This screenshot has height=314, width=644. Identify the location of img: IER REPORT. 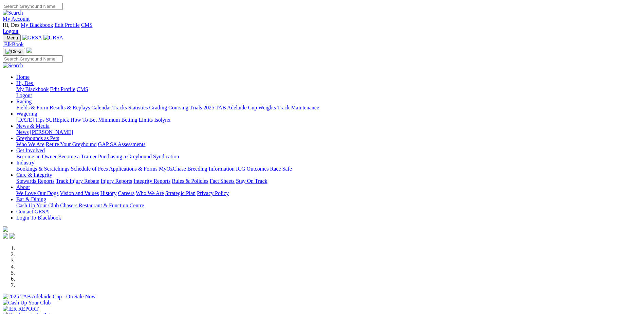
(21, 309).